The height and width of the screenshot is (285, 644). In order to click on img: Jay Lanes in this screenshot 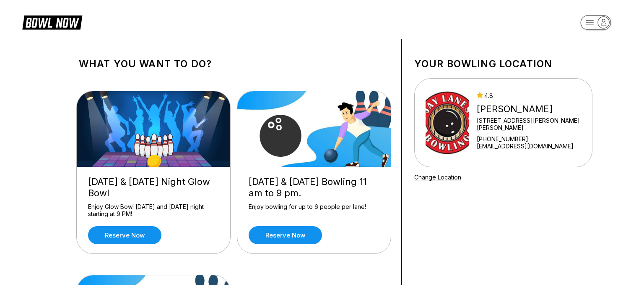, I will do `click(447, 122)`.